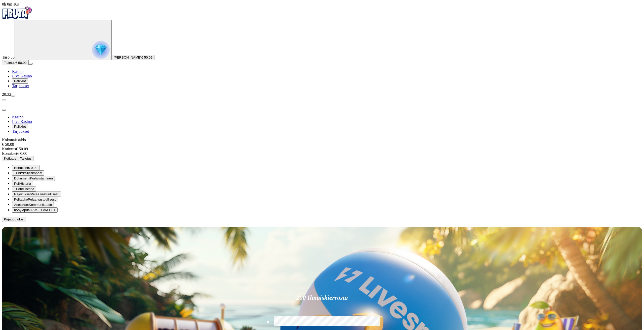  Describe the element at coordinates (22, 183) in the screenshot. I see `button: 777 iconPeliHistoria` at that location.